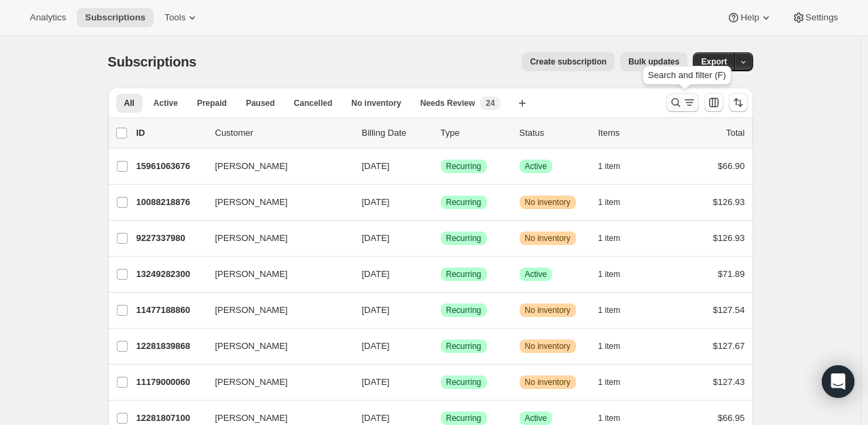  Describe the element at coordinates (729, 382) in the screenshot. I see `span: $127.43` at that location.